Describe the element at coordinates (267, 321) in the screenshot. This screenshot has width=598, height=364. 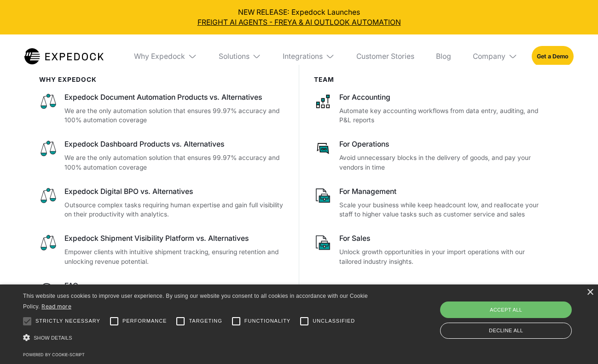
I see `span: Functionality` at that location.